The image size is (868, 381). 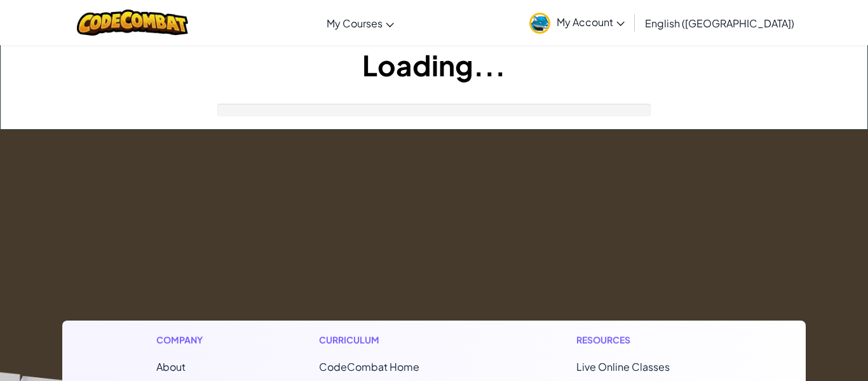 I want to click on img: avatar, so click(x=539, y=23).